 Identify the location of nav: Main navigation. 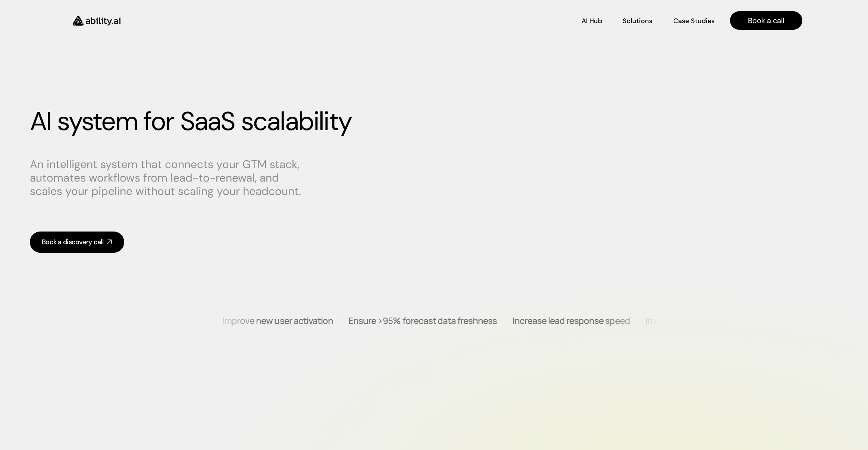
(467, 21).